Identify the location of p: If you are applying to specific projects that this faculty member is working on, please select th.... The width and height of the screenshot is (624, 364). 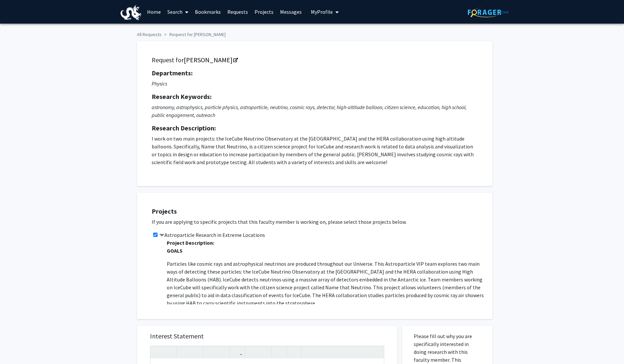
(319, 222).